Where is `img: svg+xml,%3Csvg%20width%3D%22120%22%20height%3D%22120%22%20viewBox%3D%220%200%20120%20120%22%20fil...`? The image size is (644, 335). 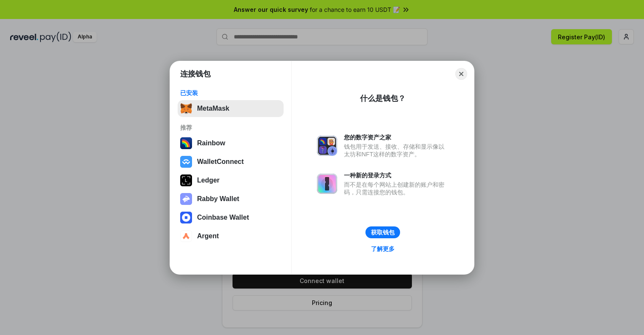 img: svg+xml,%3Csvg%20width%3D%22120%22%20height%3D%22120%22%20viewBox%3D%220%200%20120%20120%22%20fil... is located at coordinates (186, 143).